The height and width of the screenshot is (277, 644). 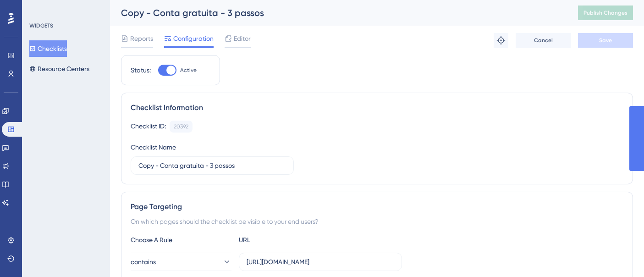 I want to click on button: Save, so click(x=606, y=40).